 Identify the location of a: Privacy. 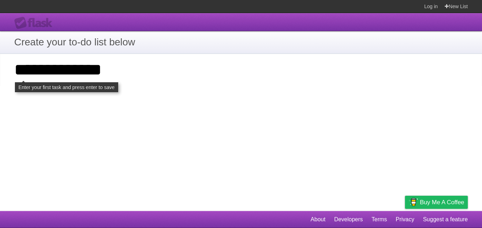
(405, 220).